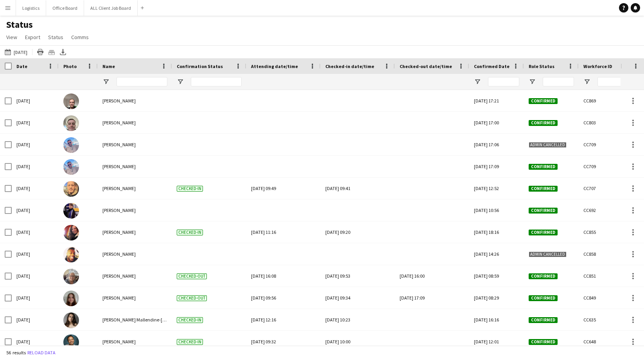 The image size is (644, 359). Describe the element at coordinates (11, 37) in the screenshot. I see `span: View` at that location.